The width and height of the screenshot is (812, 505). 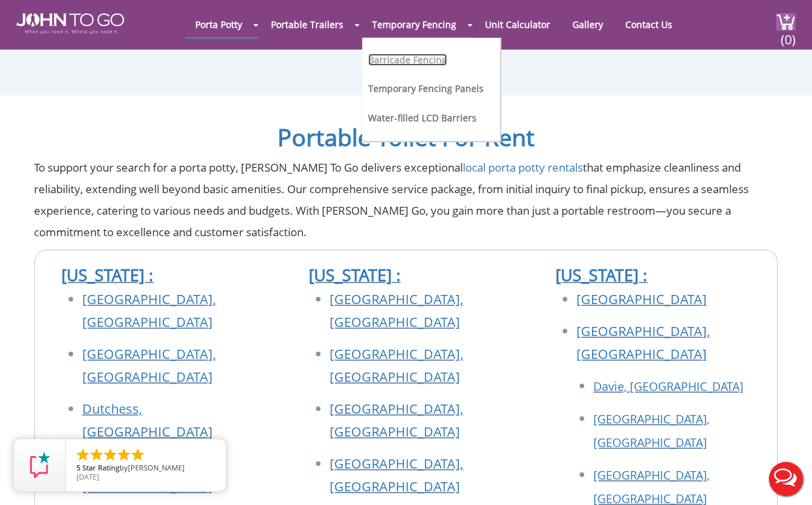 I want to click on img: Review Rating, so click(x=40, y=466).